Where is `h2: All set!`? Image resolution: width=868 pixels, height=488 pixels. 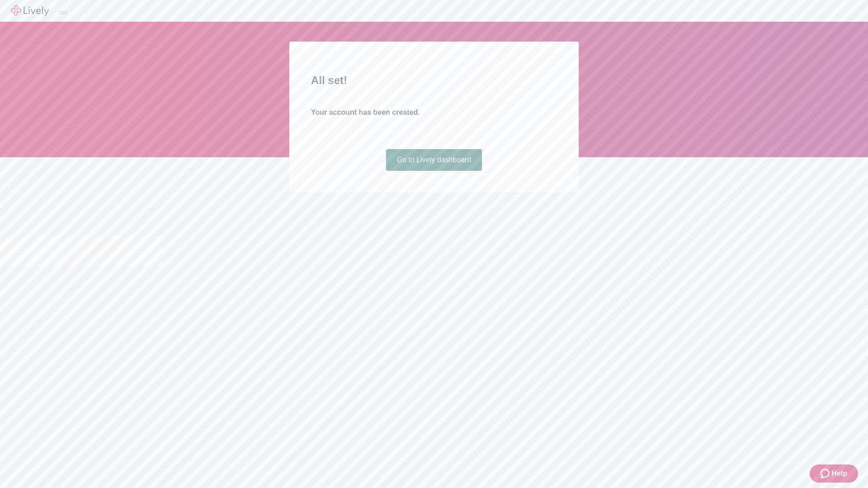 h2: All set! is located at coordinates (434, 80).